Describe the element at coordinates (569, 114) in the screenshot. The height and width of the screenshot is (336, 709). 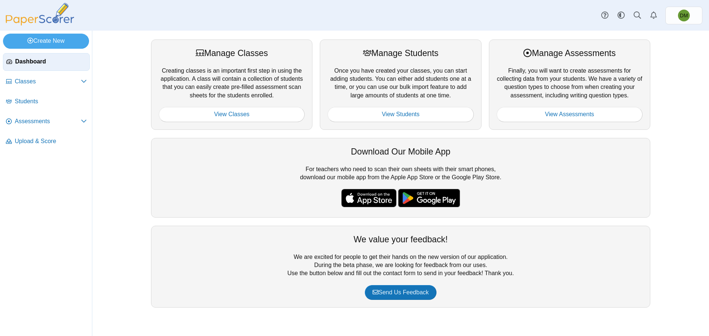
I see `a: View Assessments` at that location.